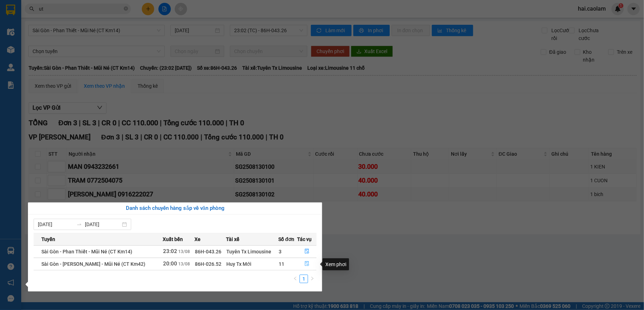  Describe the element at coordinates (252, 252) in the screenshot. I see `div: Tuyên Tx Limousine` at that location.